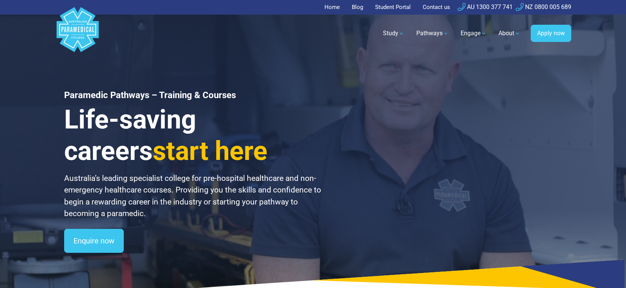  Describe the element at coordinates (551, 33) in the screenshot. I see `a: Apply now` at that location.